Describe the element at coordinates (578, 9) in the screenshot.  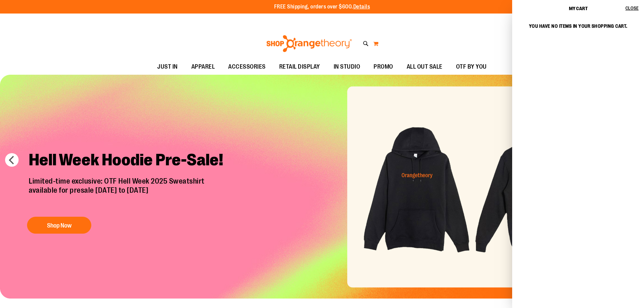
I see `span: My Cart` at that location.